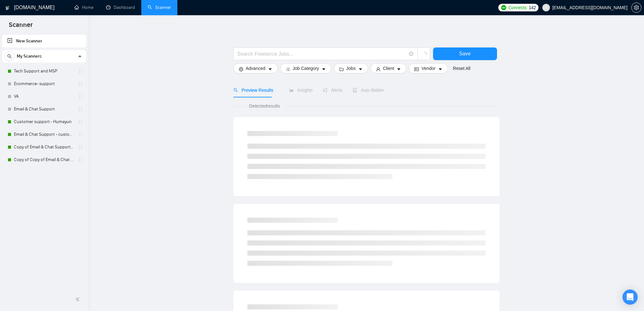 The image size is (644, 311). Describe the element at coordinates (9, 56) in the screenshot. I see `button: search` at that location.